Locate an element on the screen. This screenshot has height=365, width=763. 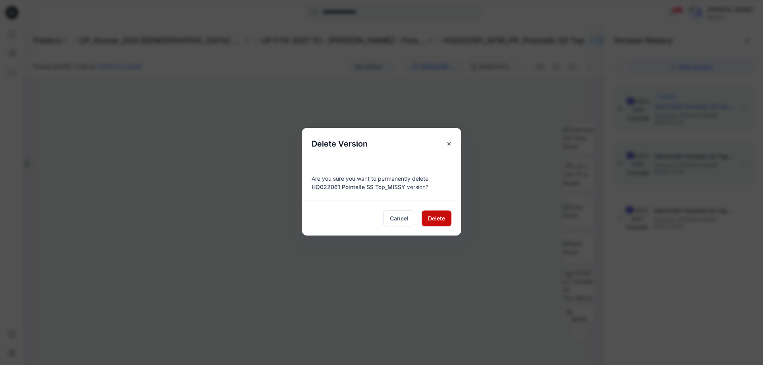
button: Close is located at coordinates (449, 144).